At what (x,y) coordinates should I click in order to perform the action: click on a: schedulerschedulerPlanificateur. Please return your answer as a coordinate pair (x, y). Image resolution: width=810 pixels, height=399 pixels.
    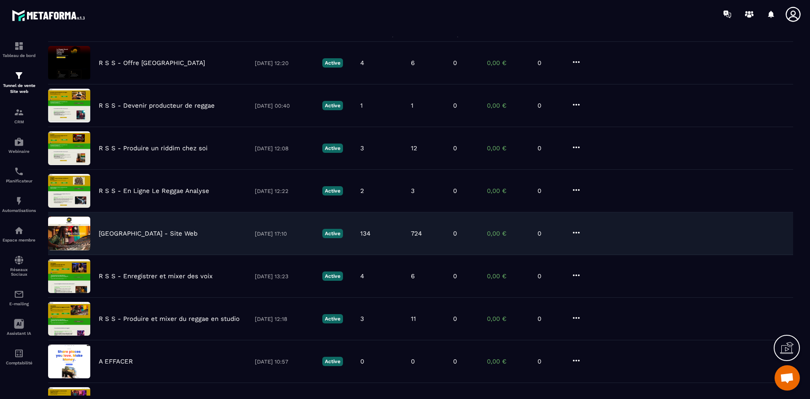
    Looking at the image, I should click on (19, 175).